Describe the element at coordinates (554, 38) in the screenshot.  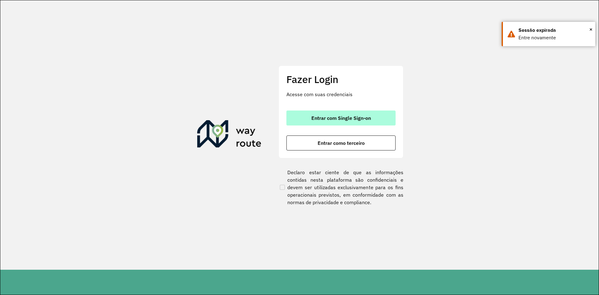
I see `div: Entre novamente` at that location.